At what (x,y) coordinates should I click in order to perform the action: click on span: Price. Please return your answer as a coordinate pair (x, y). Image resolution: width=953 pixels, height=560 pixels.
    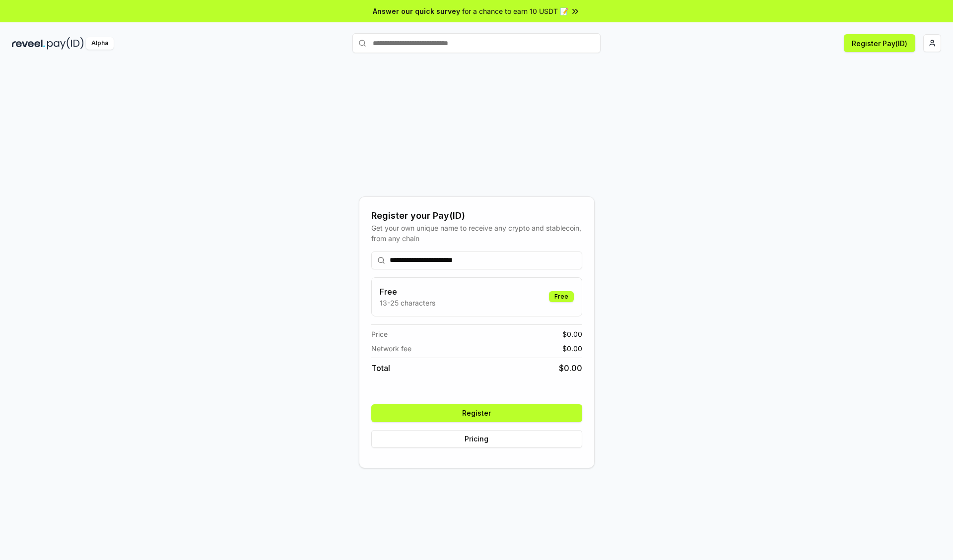
    Looking at the image, I should click on (379, 334).